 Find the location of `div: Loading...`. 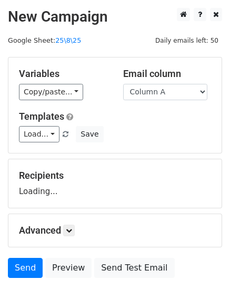

div: Loading... is located at coordinates (115, 183).